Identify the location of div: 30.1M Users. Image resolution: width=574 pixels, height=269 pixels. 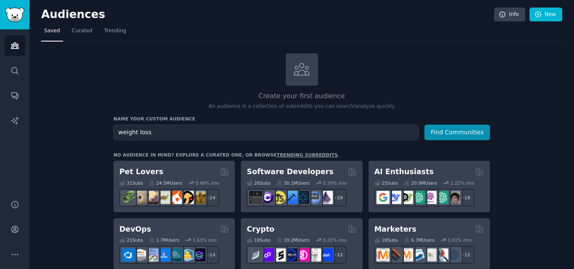
(293, 183).